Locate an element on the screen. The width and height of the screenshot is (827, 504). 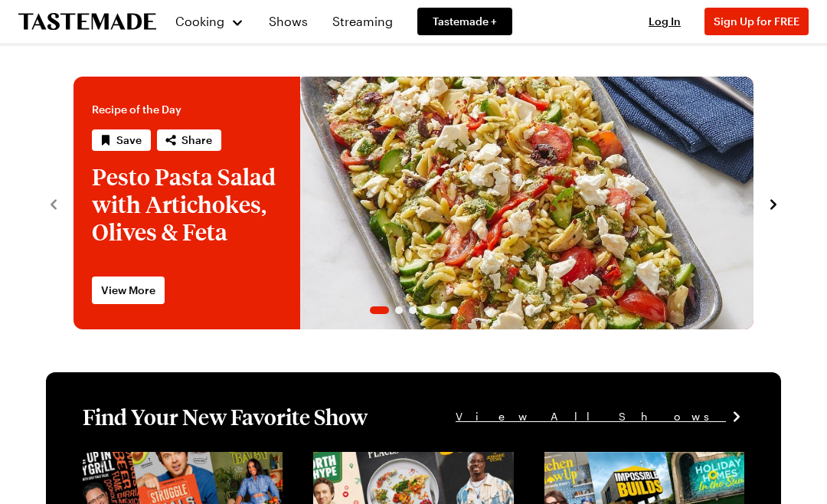
span: Go to slide 3 is located at coordinates (413, 310).